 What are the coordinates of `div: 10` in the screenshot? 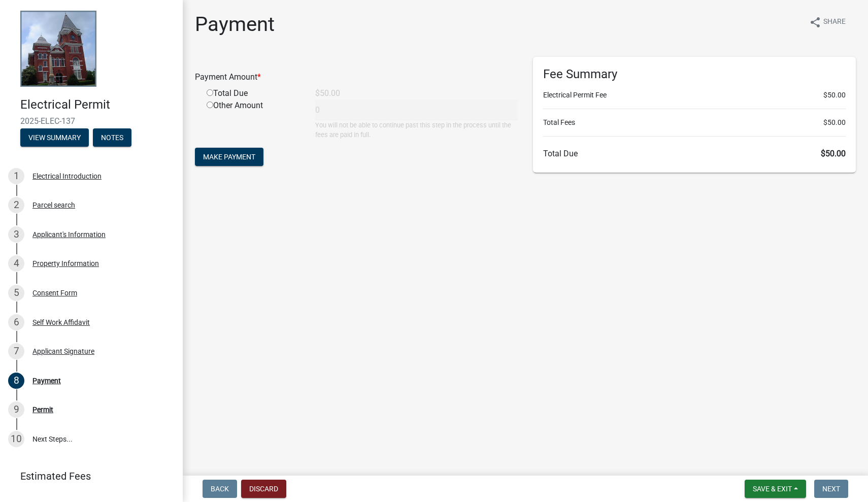 It's located at (16, 439).